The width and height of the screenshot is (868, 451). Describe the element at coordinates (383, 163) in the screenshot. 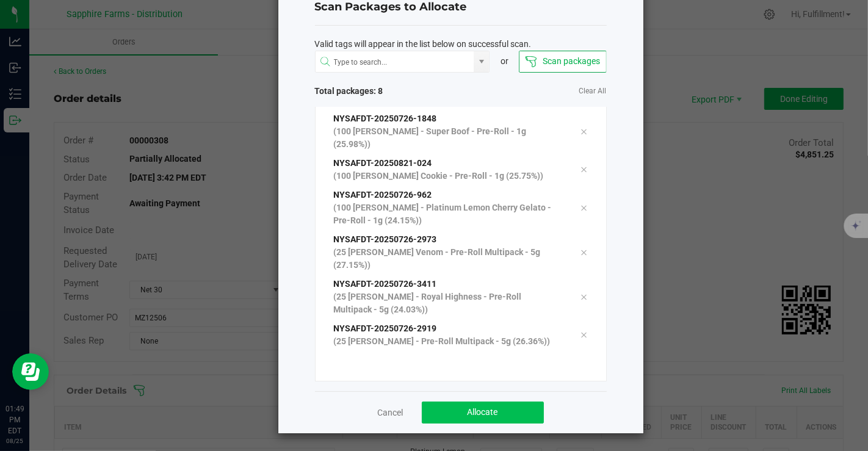

I see `span: NYSAFDT-20250821-024` at that location.